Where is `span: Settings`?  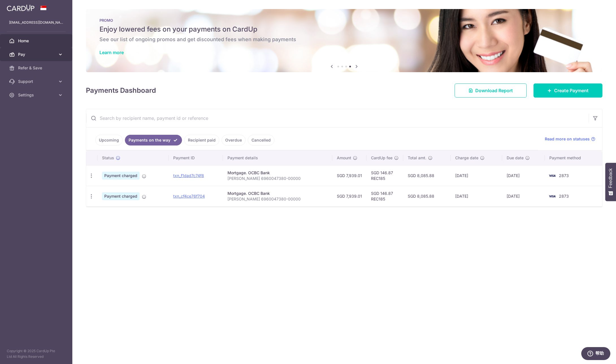
span: Settings is located at coordinates (37, 95).